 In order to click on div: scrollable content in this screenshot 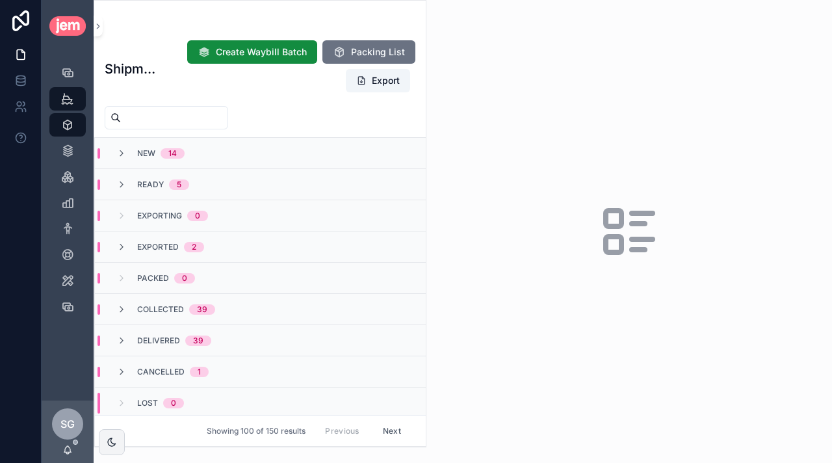, I will do `click(68, 194)`.